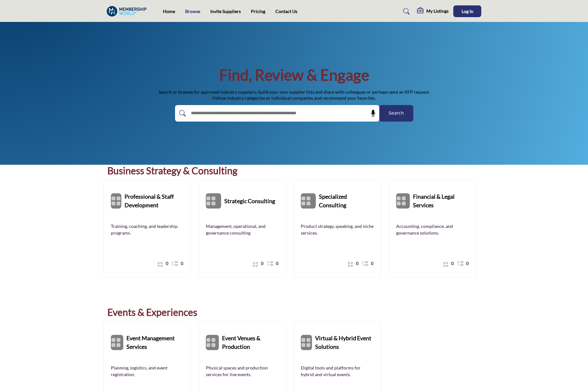  What do you see at coordinates (128, 11) in the screenshot?
I see `img: Site Logo` at bounding box center [128, 11].